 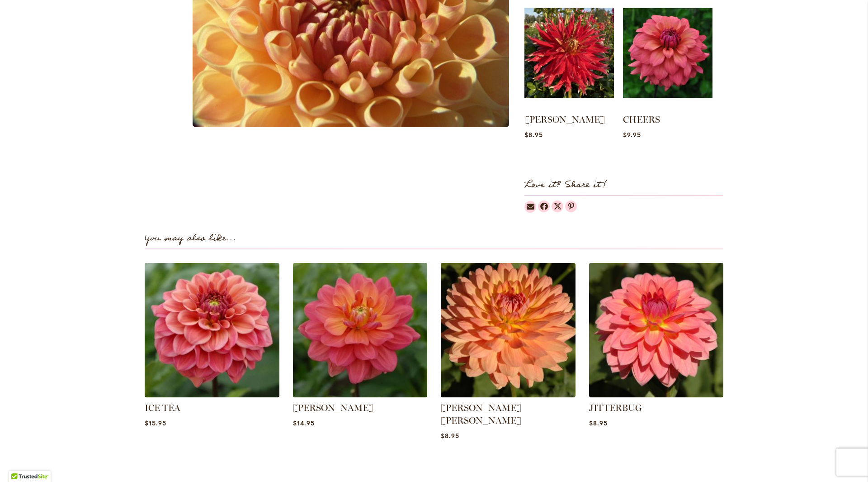 What do you see at coordinates (642, 119) in the screenshot?
I see `a: CHEERS` at bounding box center [642, 119].